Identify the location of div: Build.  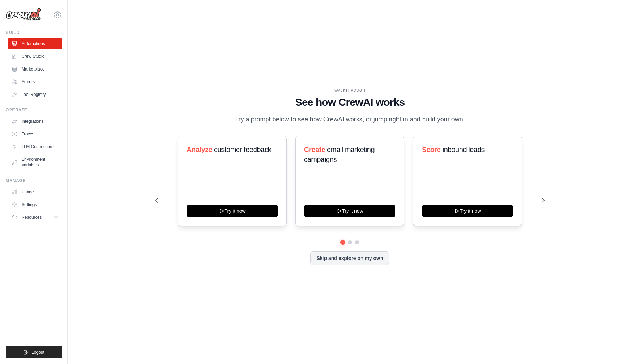
(33, 32).